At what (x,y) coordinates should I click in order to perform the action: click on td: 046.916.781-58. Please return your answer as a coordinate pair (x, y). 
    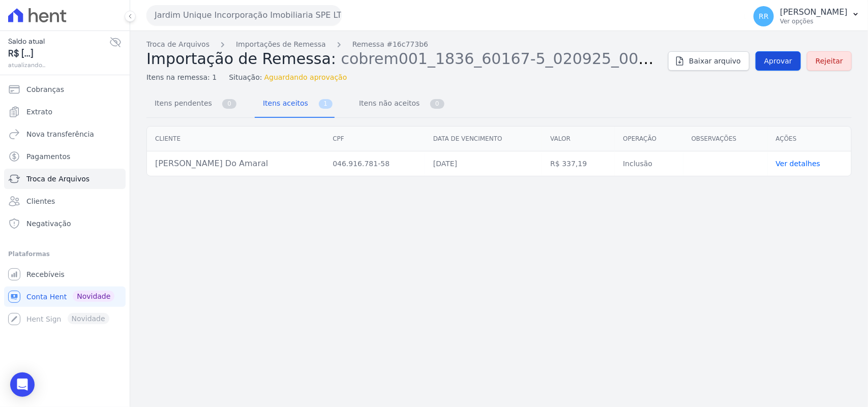
    Looking at the image, I should click on (375, 164).